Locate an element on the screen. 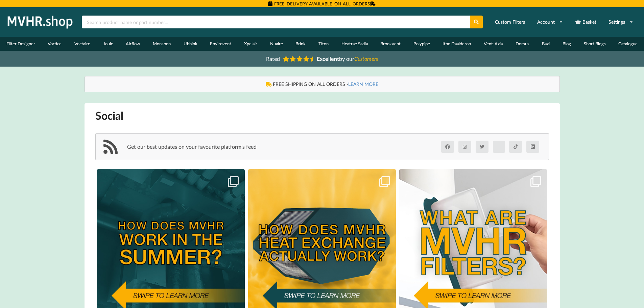  a: Brookvent is located at coordinates (391, 44).